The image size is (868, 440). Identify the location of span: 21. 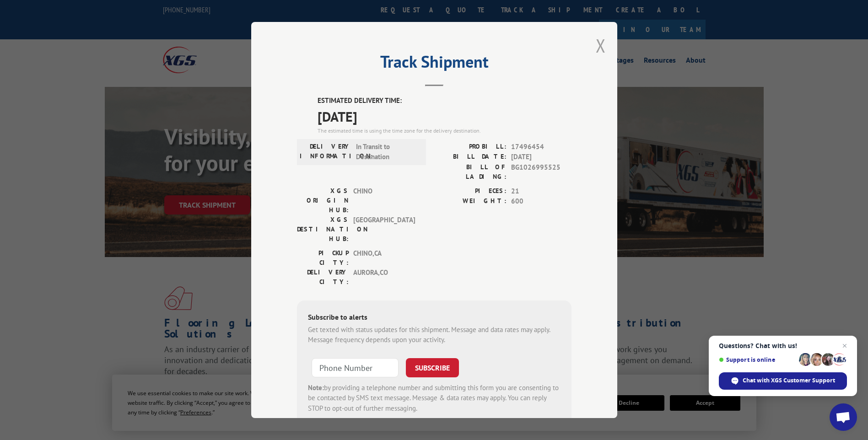
(541, 191).